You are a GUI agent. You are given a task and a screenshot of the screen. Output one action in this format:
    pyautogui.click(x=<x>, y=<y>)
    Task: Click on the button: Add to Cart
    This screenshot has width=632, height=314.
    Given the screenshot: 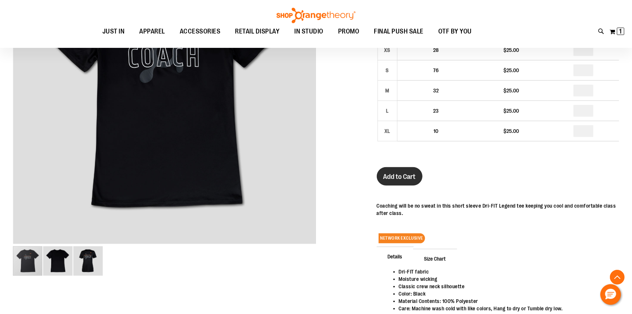 What is the action you would take?
    pyautogui.click(x=400, y=176)
    